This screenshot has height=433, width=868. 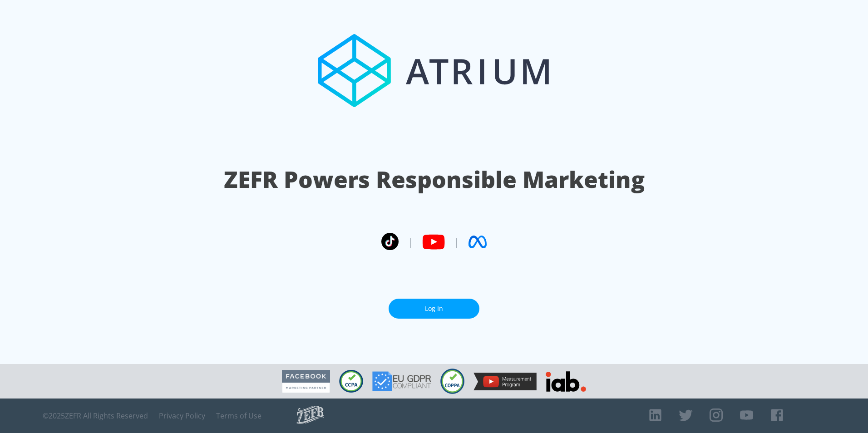 I want to click on img: GDPR Compliant, so click(x=402, y=381).